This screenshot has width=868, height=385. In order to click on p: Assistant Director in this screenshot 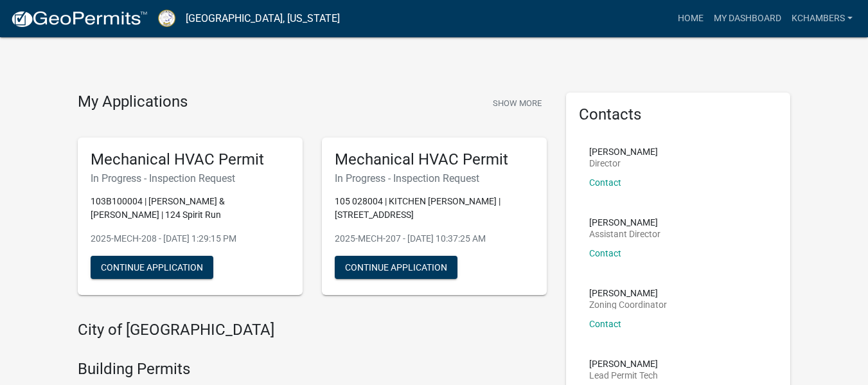, I will do `click(625, 234)`.